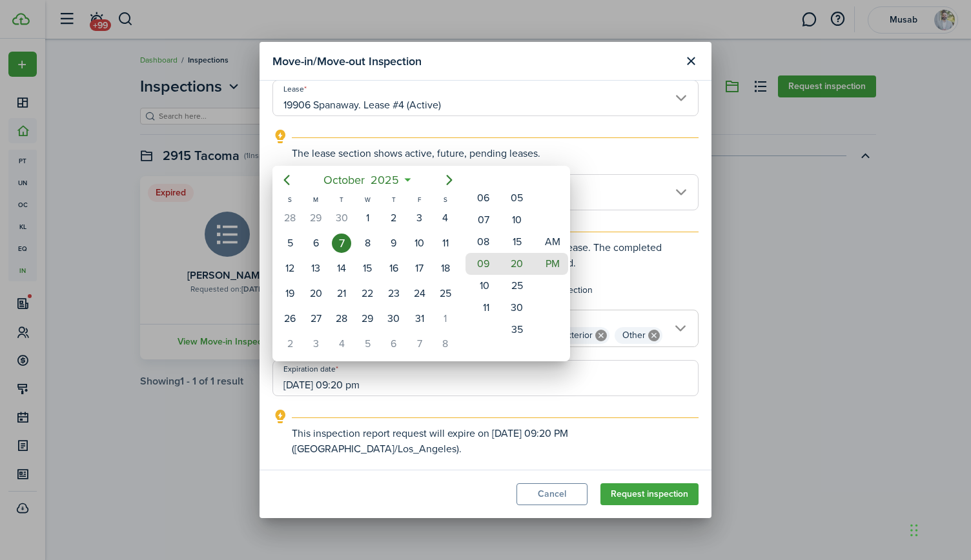 This screenshot has width=971, height=560. Describe the element at coordinates (420, 244) in the screenshot. I see `div: Friday, October 10, 2025` at that location.